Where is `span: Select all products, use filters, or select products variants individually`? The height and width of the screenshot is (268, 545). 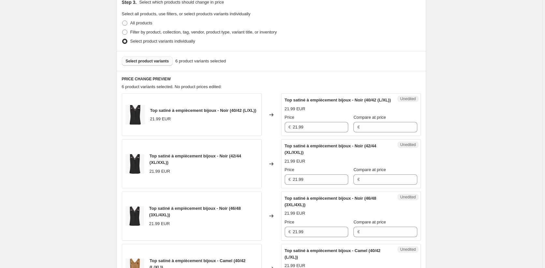
span: Select all products, use filters, or select products variants individually is located at coordinates (186, 14).